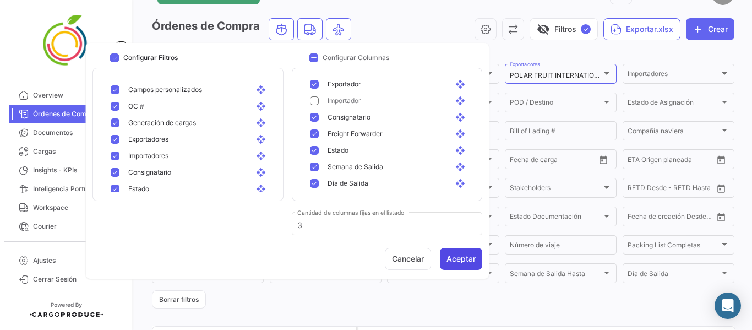  What do you see at coordinates (69, 260) in the screenshot?
I see `span: Ajustes` at bounding box center [69, 260].